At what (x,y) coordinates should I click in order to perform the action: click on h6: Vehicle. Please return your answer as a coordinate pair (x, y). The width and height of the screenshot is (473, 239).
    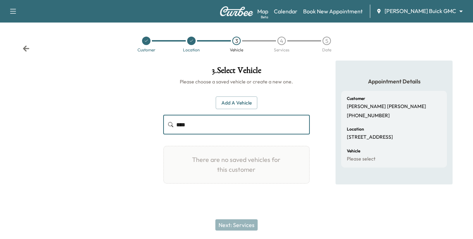
    Looking at the image, I should click on (354, 151).